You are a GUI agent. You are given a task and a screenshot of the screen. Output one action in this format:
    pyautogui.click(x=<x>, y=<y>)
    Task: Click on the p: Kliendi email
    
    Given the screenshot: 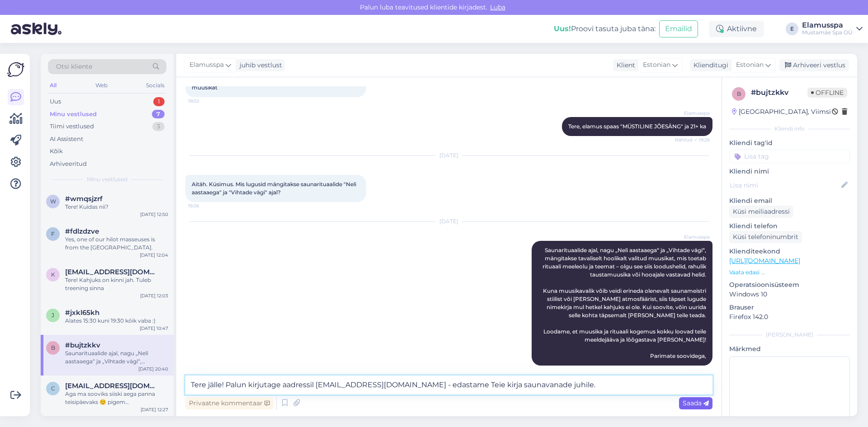 What is the action you would take?
    pyautogui.click(x=789, y=201)
    